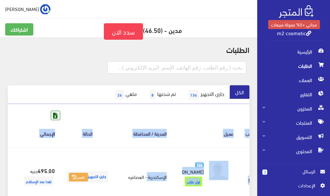 The image size is (330, 196). I want to click on span: اول طلب, so click(193, 182).